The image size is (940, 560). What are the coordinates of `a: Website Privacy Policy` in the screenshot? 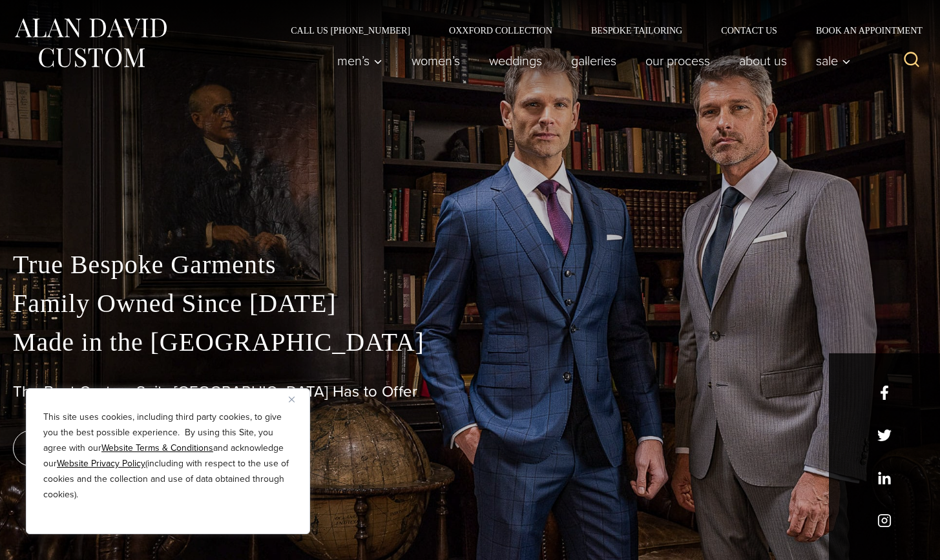 It's located at (101, 463).